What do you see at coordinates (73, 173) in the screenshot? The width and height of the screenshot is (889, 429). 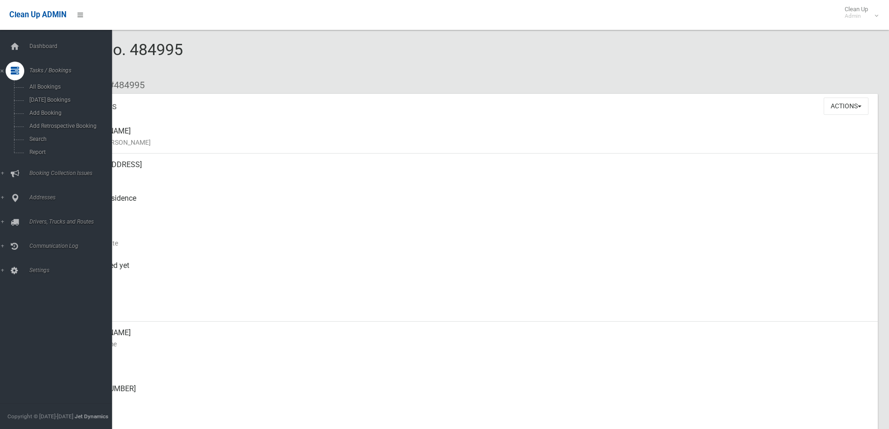 I see `span: Booking Collection Issues` at bounding box center [73, 173].